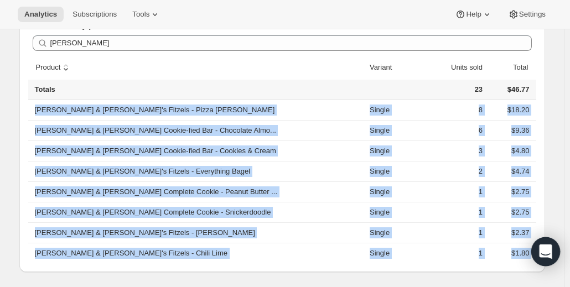 The image size is (570, 287). What do you see at coordinates (546, 252) in the screenshot?
I see `div: Open Intercom Messenger` at bounding box center [546, 252].